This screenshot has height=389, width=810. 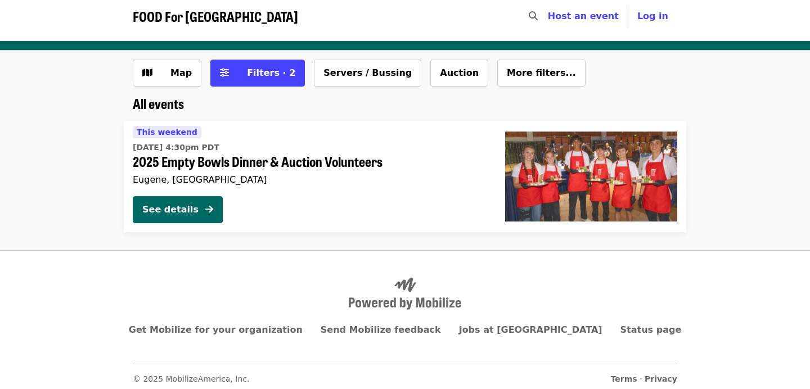 What do you see at coordinates (405, 294) in the screenshot?
I see `img: Powered by Mobilize` at bounding box center [405, 294].